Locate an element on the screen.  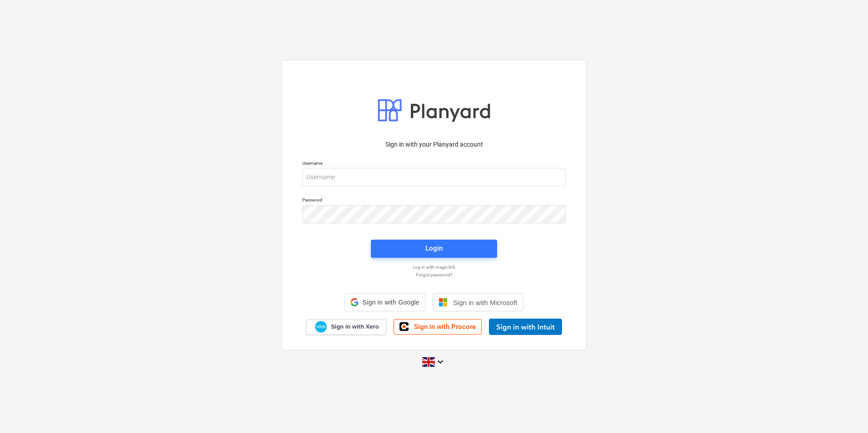
input: Username is located at coordinates (434, 177).